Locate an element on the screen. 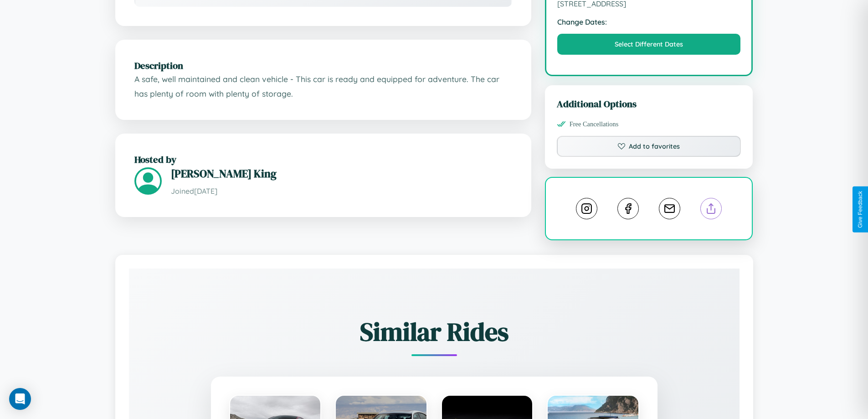  strong: Change Dates: is located at coordinates (649, 22).